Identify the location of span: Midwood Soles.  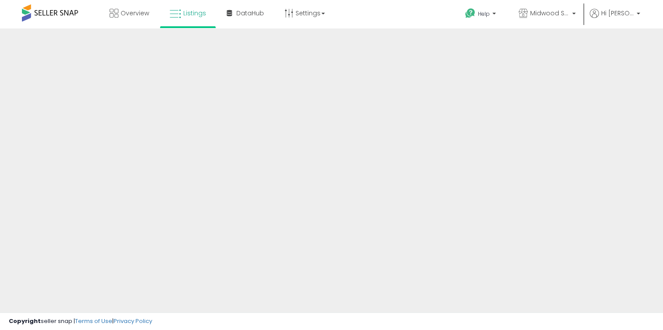
(550, 13).